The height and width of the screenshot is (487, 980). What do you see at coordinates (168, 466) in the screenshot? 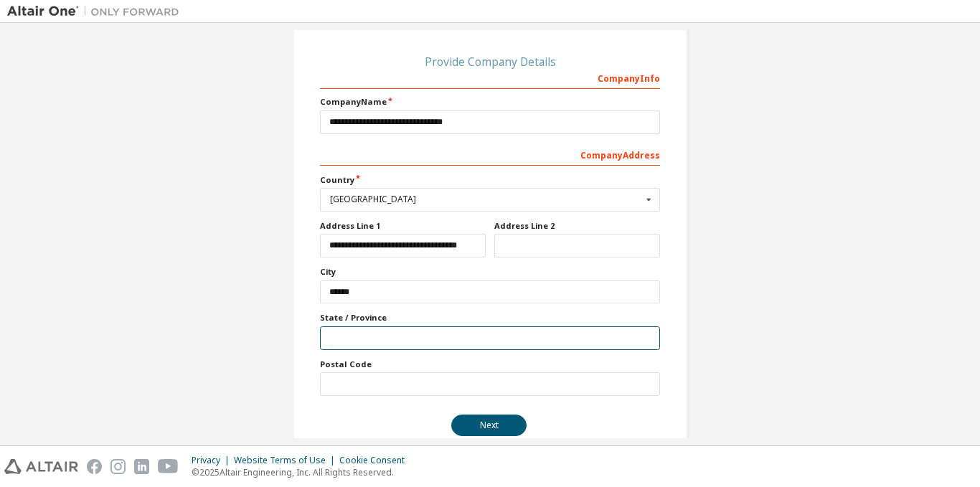
I see `img: youtube.svg` at bounding box center [168, 466].